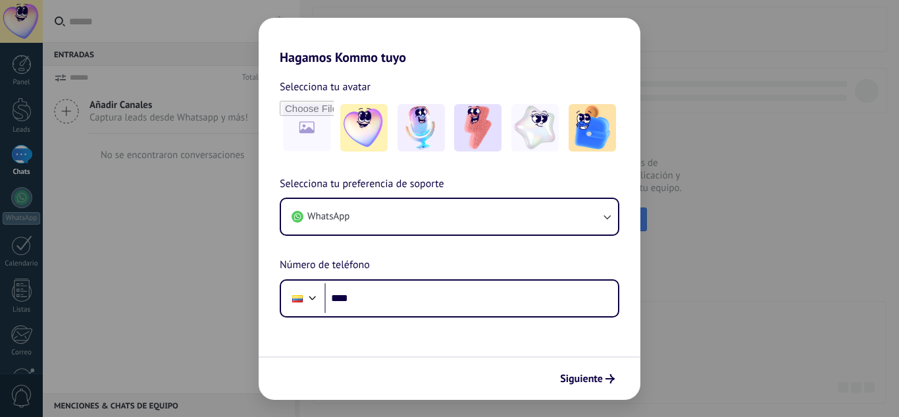  What do you see at coordinates (587, 379) in the screenshot?
I see `button: Siguiente` at bounding box center [587, 379].